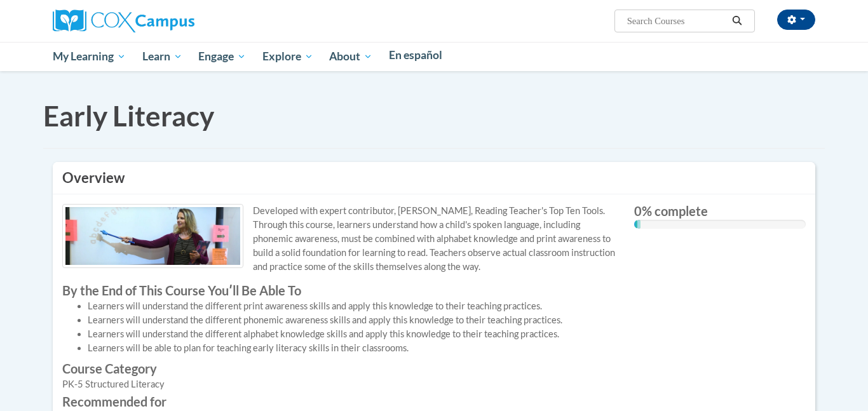 This screenshot has width=868, height=411. Describe the element at coordinates (677, 21) in the screenshot. I see `input: Search Courses` at that location.